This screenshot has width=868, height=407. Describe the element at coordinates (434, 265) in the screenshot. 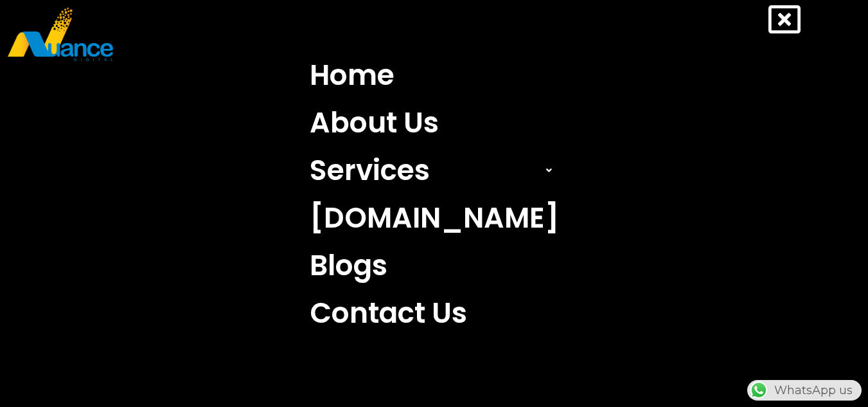

I see `a: Blogs` at that location.